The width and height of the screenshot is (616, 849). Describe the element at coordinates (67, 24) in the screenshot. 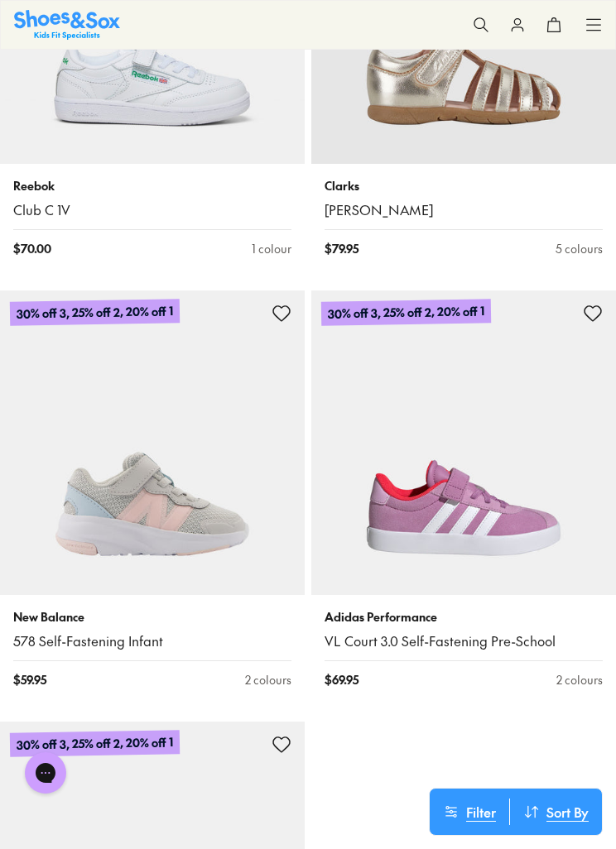

I see `a: Shoes & Sox` at that location.